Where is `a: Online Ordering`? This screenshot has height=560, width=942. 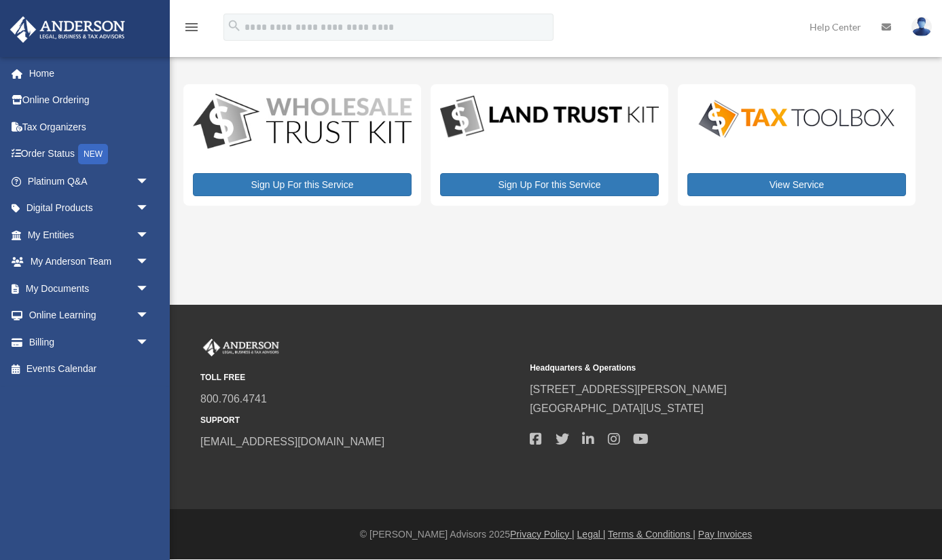
a: Online Ordering is located at coordinates (89, 100).